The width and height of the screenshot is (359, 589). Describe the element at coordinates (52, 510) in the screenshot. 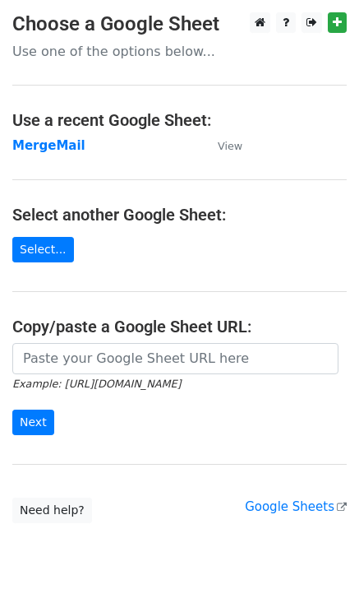

I see `a: Need help?` at that location.